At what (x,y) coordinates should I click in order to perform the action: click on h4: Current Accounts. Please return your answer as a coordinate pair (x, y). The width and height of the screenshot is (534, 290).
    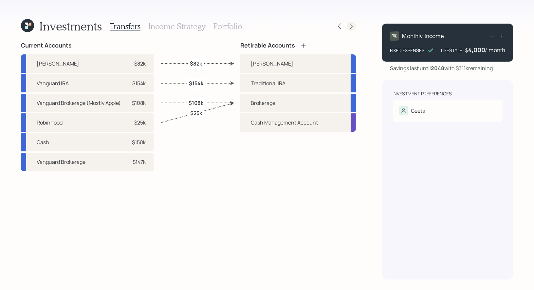
    Looking at the image, I should click on (46, 46).